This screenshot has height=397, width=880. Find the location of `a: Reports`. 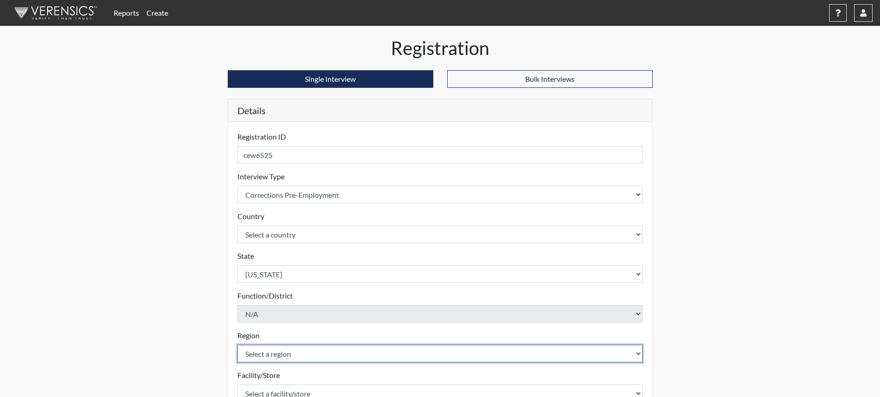

a: Reports is located at coordinates (126, 13).